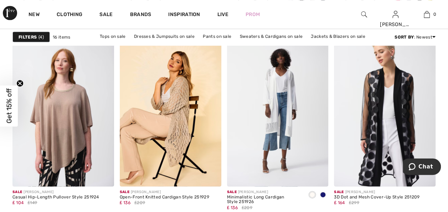  What do you see at coordinates (277, 109) in the screenshot?
I see `a: Minimalistic Long Cardigan Style 251926. Vanilla 30` at bounding box center [277, 109].